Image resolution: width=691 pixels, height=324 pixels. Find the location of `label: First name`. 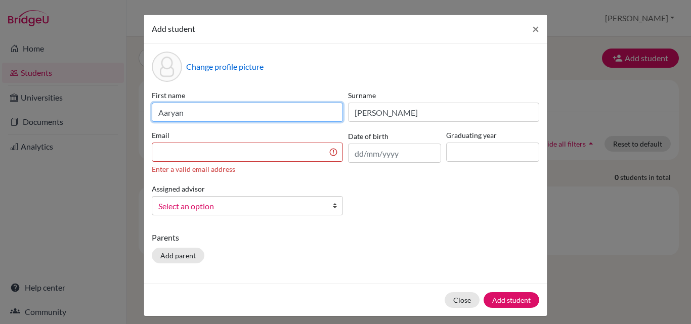

label: First name is located at coordinates (247, 95).